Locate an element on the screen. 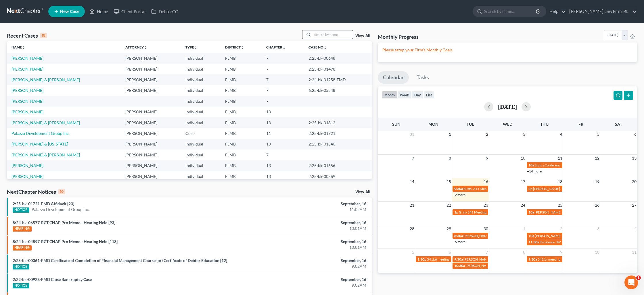 Image resolution: width=644 pixels, height=295 pixels. div: NextChapter Notices is located at coordinates (36, 192).